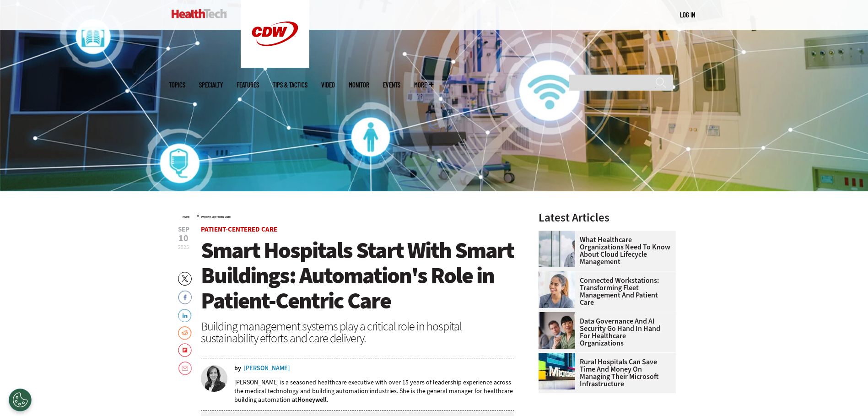  I want to click on div: User menu, so click(688, 14).